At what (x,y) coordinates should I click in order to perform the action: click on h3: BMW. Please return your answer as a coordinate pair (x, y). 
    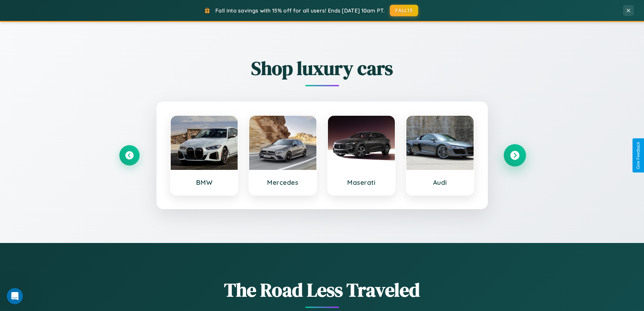
    Looking at the image, I should click on (204, 182).